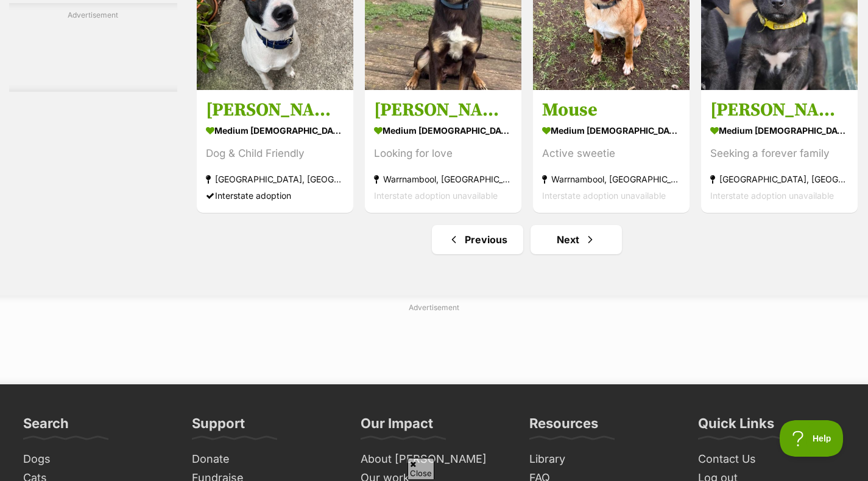 This screenshot has height=481, width=868. Describe the element at coordinates (771, 459) in the screenshot. I see `a: Contact Us` at that location.